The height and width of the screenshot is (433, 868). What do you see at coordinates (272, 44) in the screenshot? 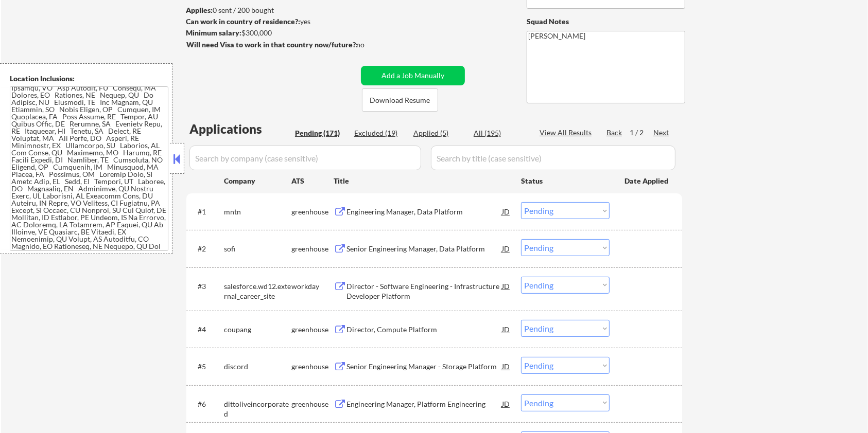
I see `strong: Will need Visa to work in that country now/future?:` at bounding box center [272, 44].